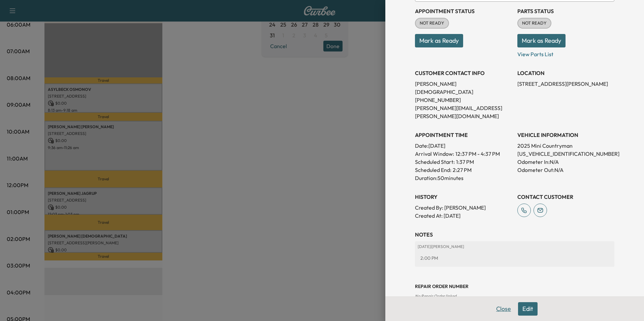  Describe the element at coordinates (566, 135) in the screenshot. I see `h3: VEHICLE INFORMATION` at that location.